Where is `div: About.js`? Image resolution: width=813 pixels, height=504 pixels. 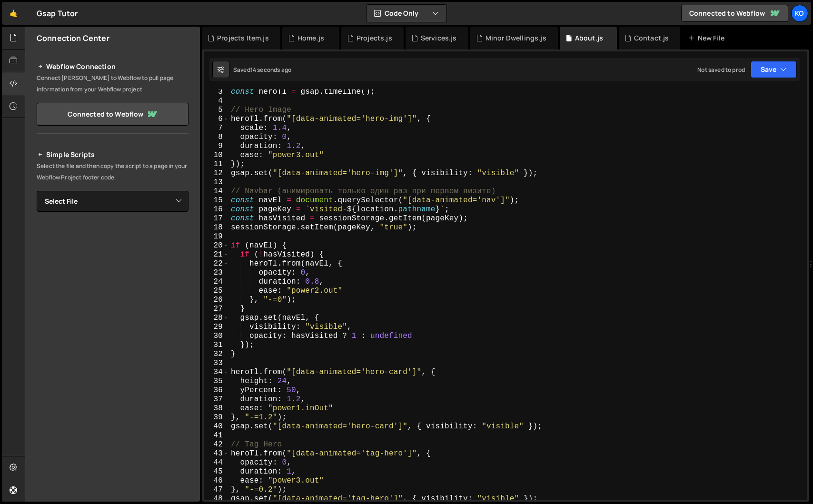
div: About.js is located at coordinates (589, 38).